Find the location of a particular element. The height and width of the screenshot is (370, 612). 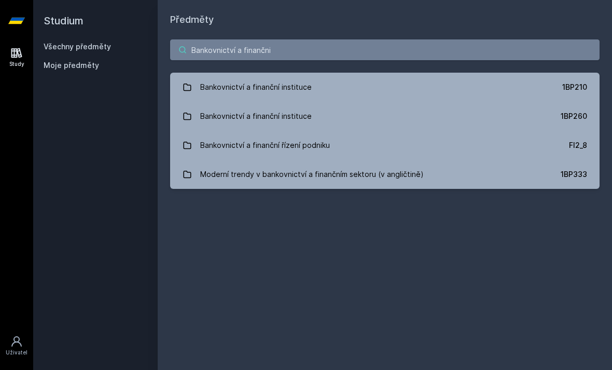

div: Bankovnictví a finanční řízení podniku is located at coordinates (265, 145).